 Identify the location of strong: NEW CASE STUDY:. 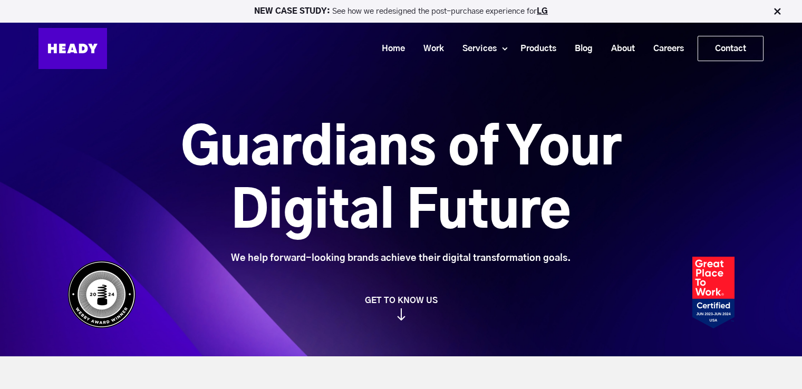
(293, 11).